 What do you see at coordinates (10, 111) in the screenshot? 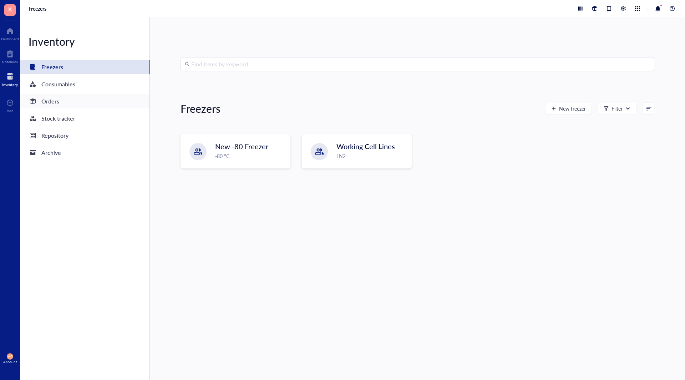
I see `div: Add` at bounding box center [10, 111].